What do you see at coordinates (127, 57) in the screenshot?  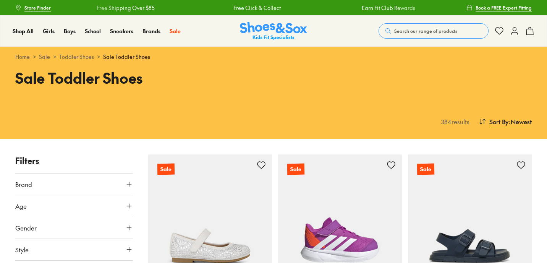 I see `span: Sale Toddler Shoes` at bounding box center [127, 57].